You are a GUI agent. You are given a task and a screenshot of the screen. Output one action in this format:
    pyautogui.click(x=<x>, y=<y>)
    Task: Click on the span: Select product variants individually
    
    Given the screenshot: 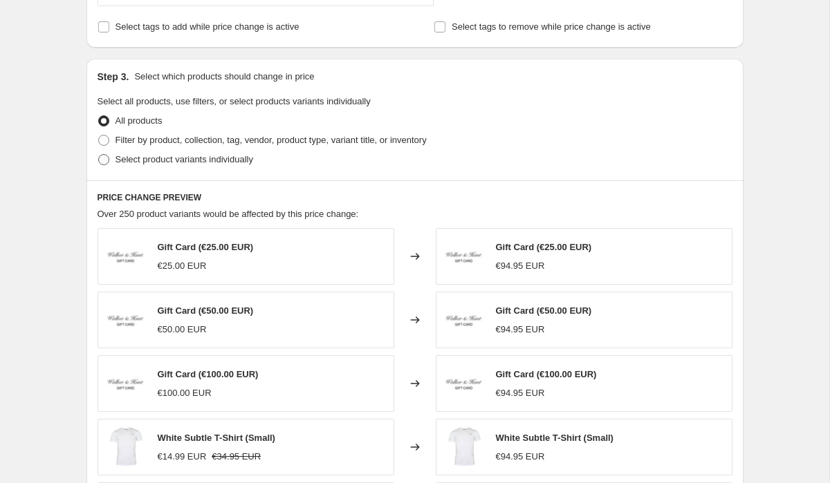 What is the action you would take?
    pyautogui.click(x=184, y=159)
    